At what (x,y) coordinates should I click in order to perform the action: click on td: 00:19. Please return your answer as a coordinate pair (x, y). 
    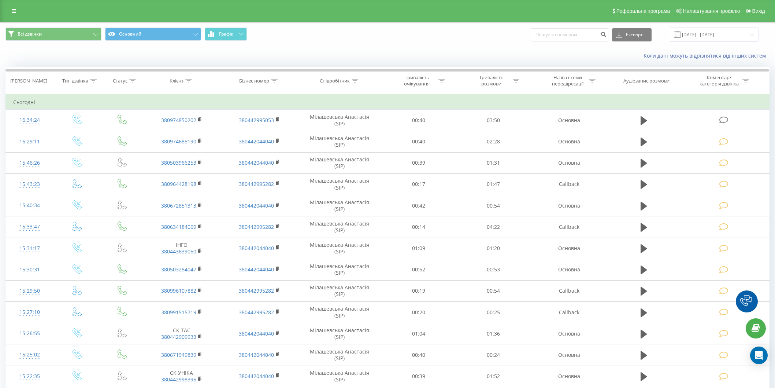
    Looking at the image, I should click on (419, 291).